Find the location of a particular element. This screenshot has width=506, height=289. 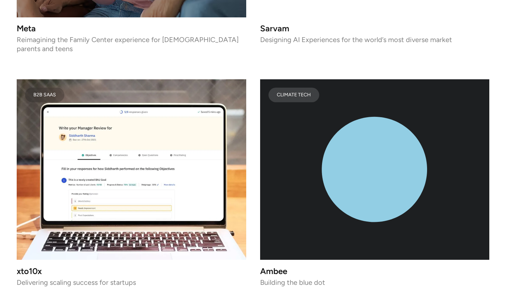

a: work-card-imageClimate TechAmbeeBuilding the blue dot is located at coordinates (375, 182).